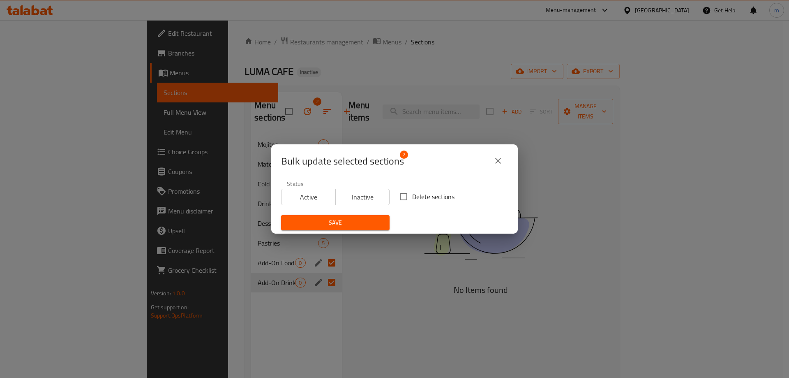 This screenshot has width=789, height=378. I want to click on span: Active, so click(309, 197).